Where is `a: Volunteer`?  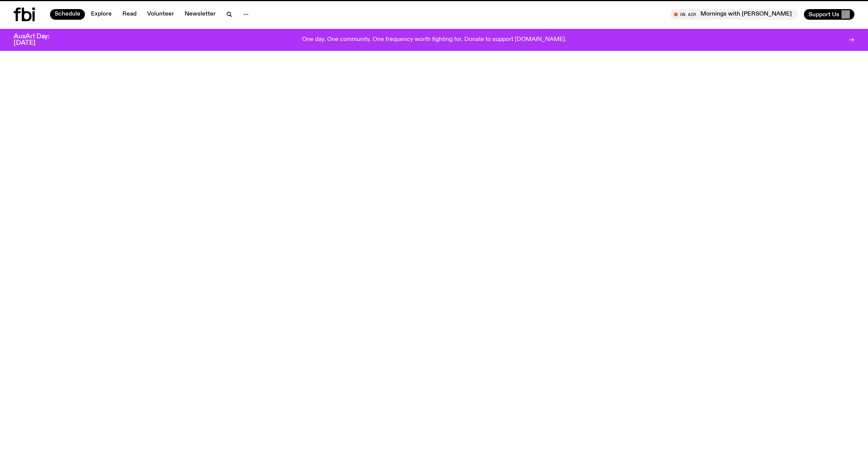 a: Volunteer is located at coordinates (160, 15).